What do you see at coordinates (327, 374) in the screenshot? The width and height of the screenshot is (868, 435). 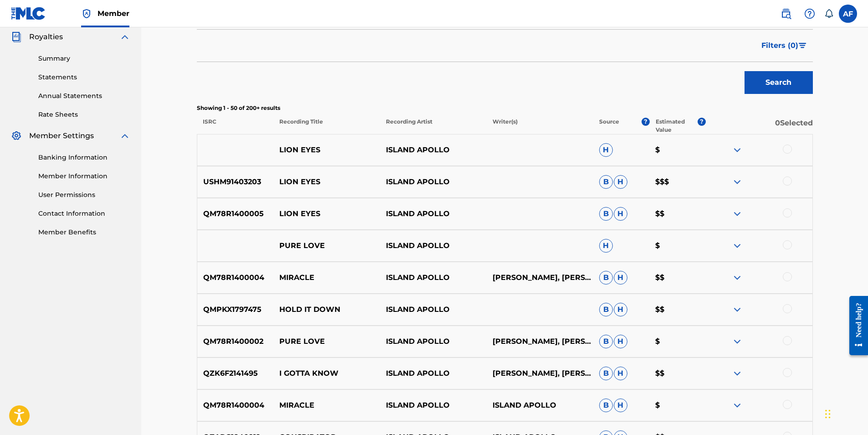 I see `p: I GOTTA KNOW` at bounding box center [327, 374].